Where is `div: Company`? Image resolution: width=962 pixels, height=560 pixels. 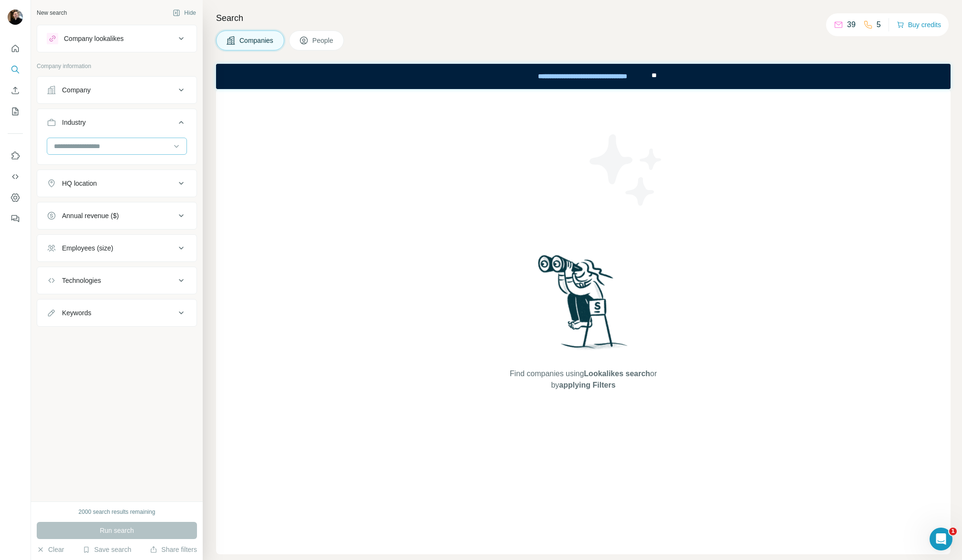
div: Company is located at coordinates (77, 90).